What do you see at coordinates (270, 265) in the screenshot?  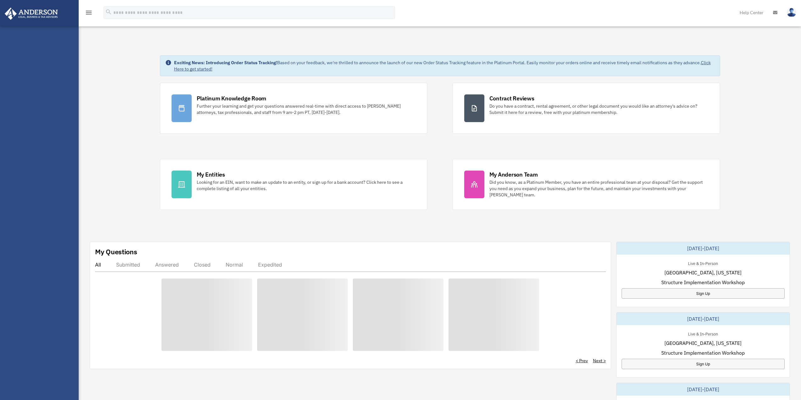 I see `div: Expedited` at bounding box center [270, 265].